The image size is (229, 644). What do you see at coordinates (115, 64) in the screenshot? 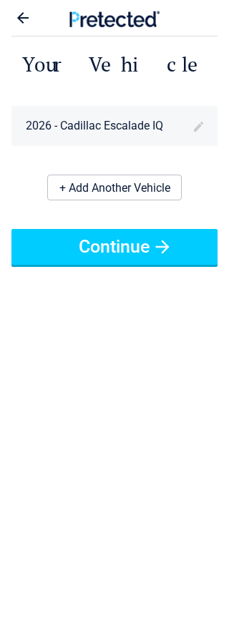
I see `h2: Your Vehicle` at bounding box center [115, 64].